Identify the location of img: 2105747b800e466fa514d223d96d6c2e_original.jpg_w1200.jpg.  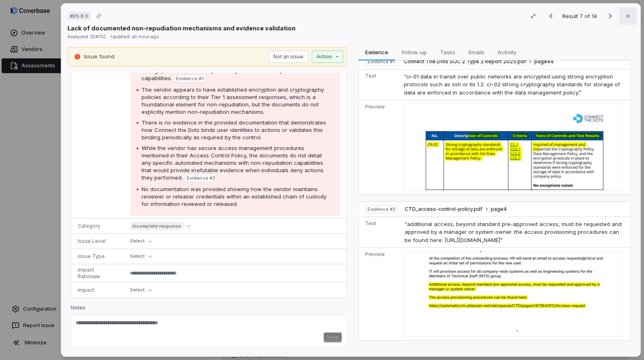
(514, 294).